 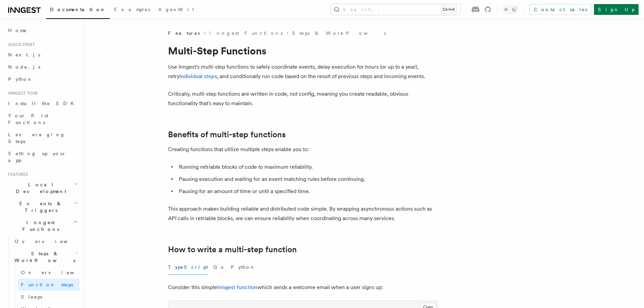 I want to click on button: Steps & Workflows, so click(x=46, y=257).